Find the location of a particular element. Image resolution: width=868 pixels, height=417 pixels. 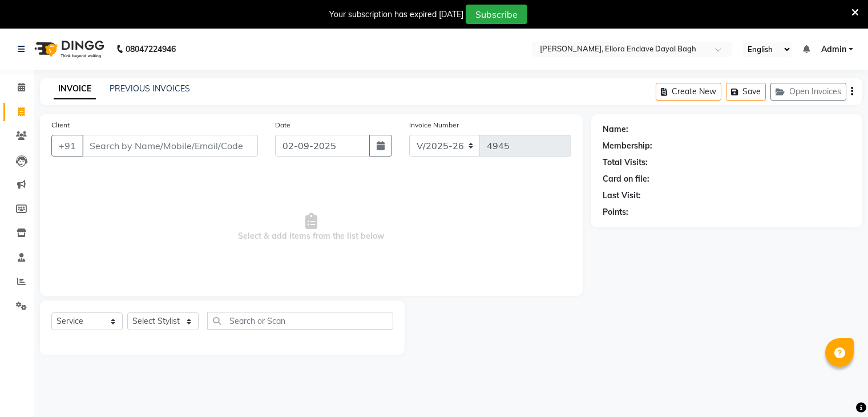

label: Client is located at coordinates (60, 125).